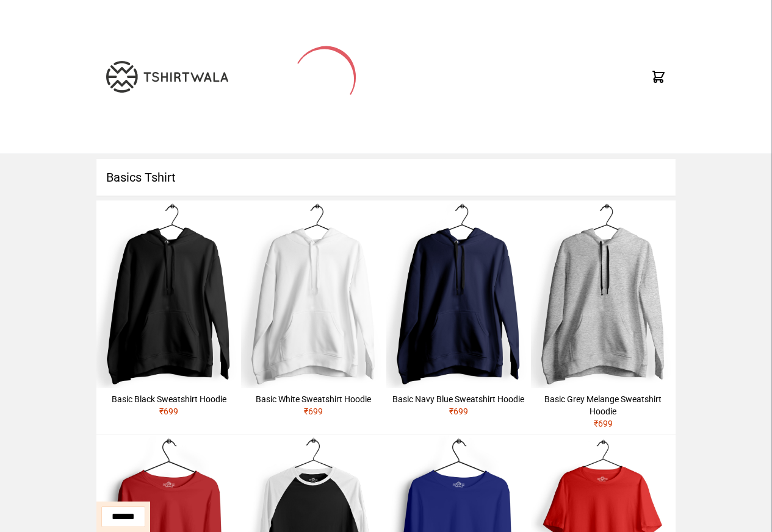 This screenshot has height=532, width=772. What do you see at coordinates (603, 318) in the screenshot?
I see `a: Basic Grey Melange Sweatshirt Hoodie₹699` at bounding box center [603, 318].